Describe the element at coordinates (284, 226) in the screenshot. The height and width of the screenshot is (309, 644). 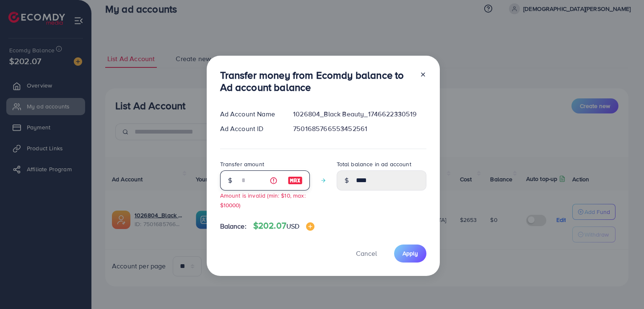
I see `h4: $202.07` at that location.